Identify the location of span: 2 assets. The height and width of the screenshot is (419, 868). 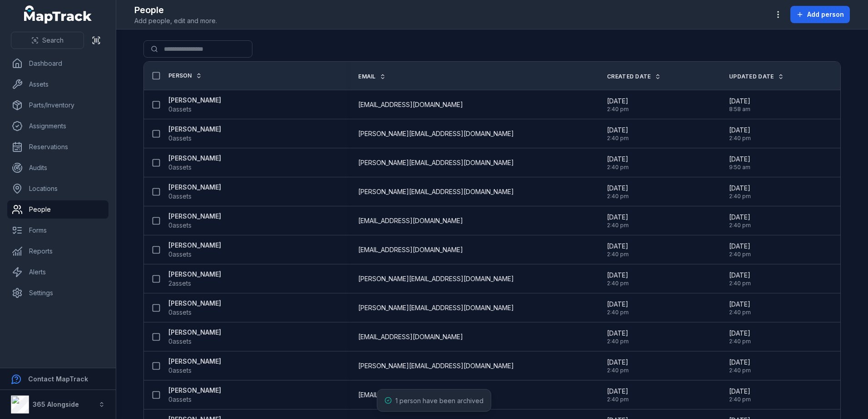
(180, 283).